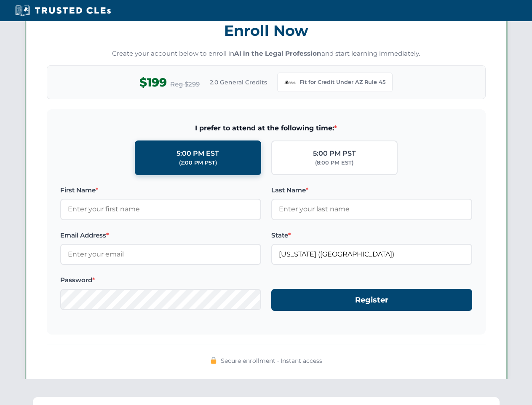 Image resolution: width=532 pixels, height=405 pixels. Describe the element at coordinates (198, 154) in the screenshot. I see `div: 5:00 PM EST` at that location.